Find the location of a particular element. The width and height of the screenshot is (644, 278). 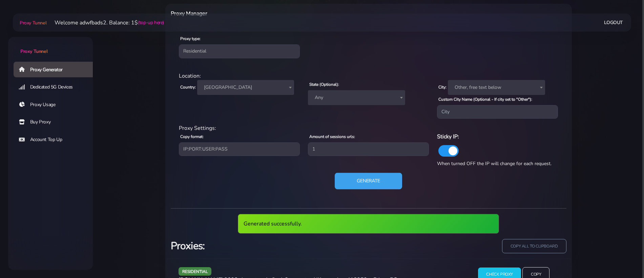

span: Other, free text below is located at coordinates (496, 87).